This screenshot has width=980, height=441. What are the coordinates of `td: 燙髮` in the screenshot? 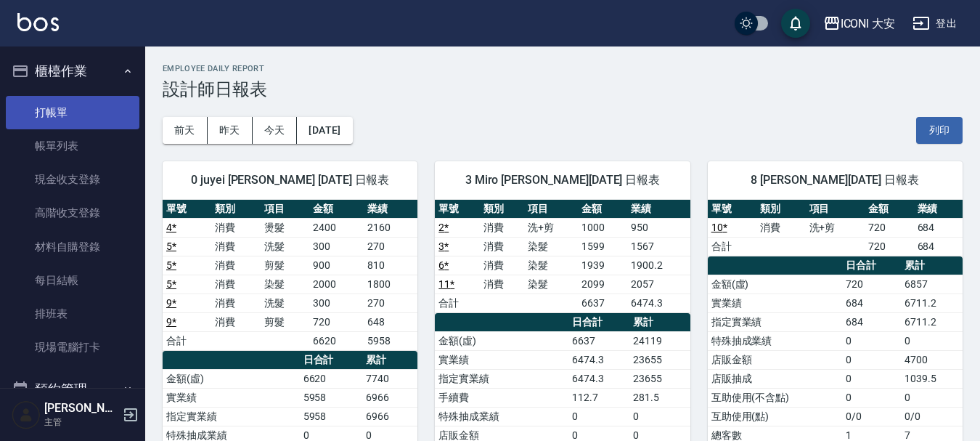 It's located at (285, 228).